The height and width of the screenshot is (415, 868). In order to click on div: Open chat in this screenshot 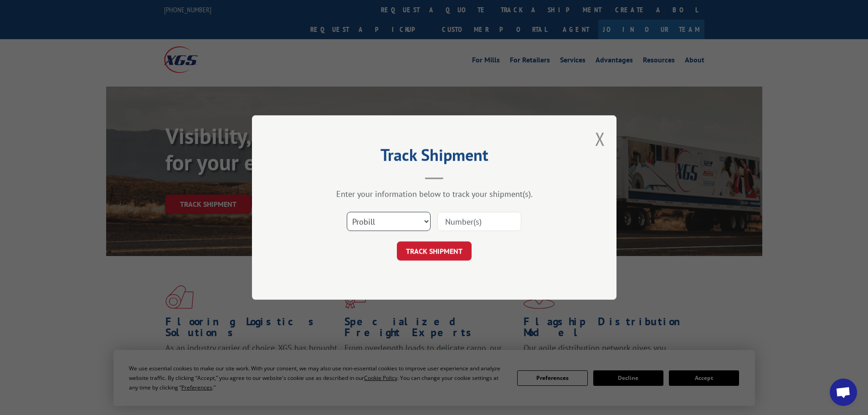, I will do `click(843, 392)`.